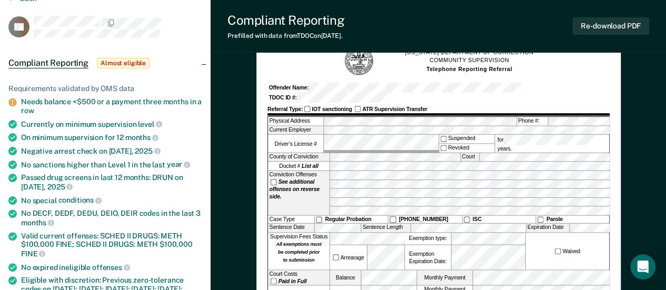 Image resolution: width=666 pixels, height=290 pixels. Describe the element at coordinates (112, 124) in the screenshot. I see `div: Currently on minimum supervision` at that location.